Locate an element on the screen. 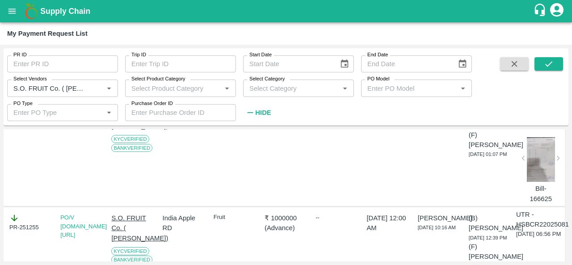  label: Select Product Category is located at coordinates (158, 79).